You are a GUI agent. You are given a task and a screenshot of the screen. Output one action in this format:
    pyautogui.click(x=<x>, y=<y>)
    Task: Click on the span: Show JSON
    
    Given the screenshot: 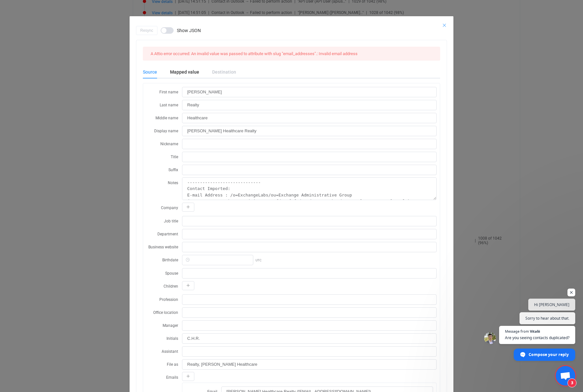 What is the action you would take?
    pyautogui.click(x=189, y=31)
    